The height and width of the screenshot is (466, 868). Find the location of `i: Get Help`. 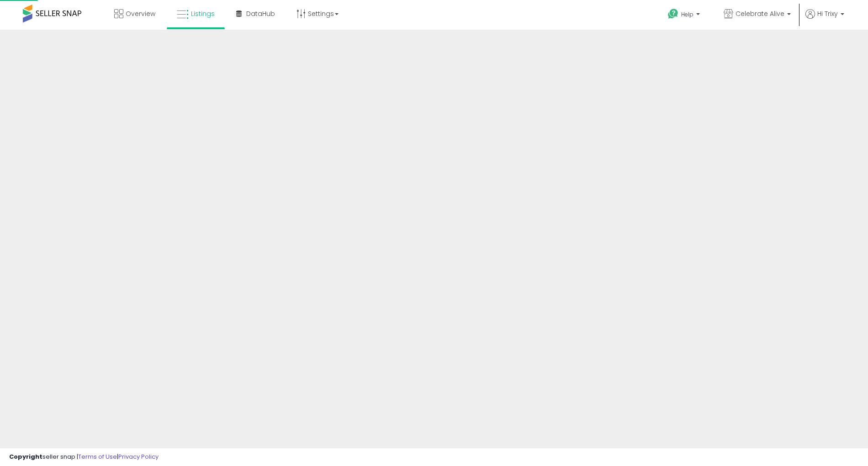

i: Get Help is located at coordinates (673, 14).